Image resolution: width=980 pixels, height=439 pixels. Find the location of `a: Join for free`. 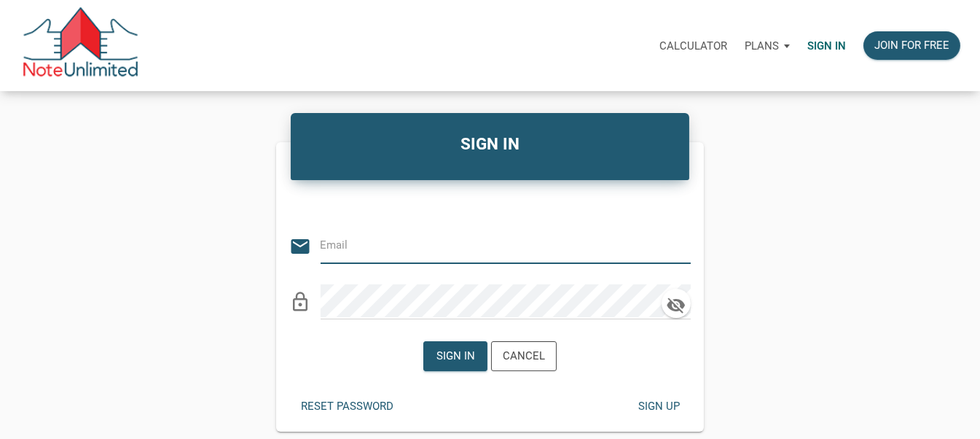

a: Join for free is located at coordinates (911, 45).